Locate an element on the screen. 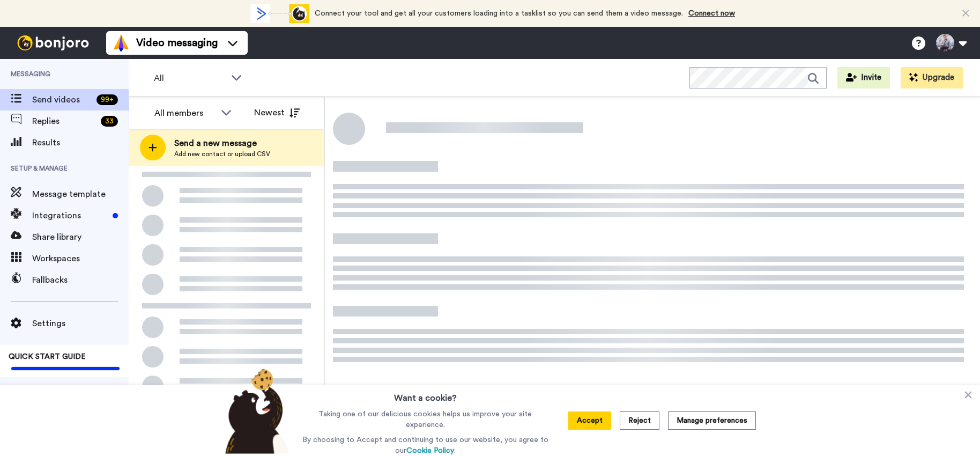  img: vm-color.svg is located at coordinates (121, 43).